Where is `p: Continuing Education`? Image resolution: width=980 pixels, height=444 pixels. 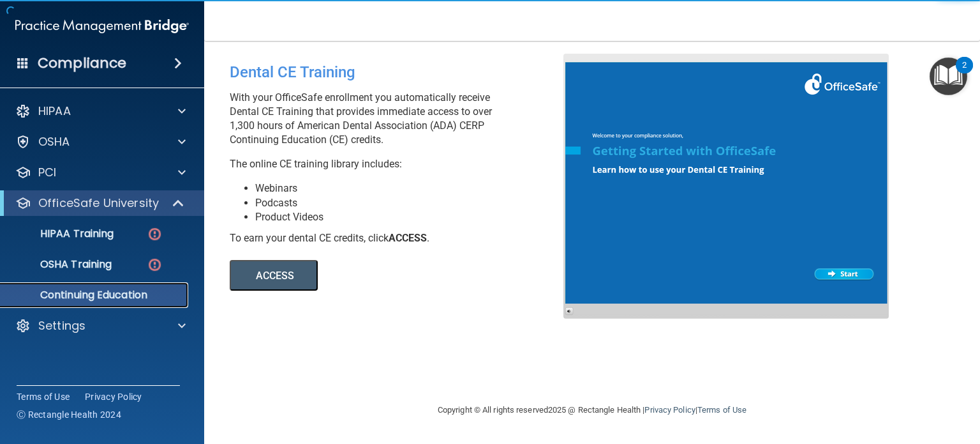
p: Continuing Education is located at coordinates (95, 295).